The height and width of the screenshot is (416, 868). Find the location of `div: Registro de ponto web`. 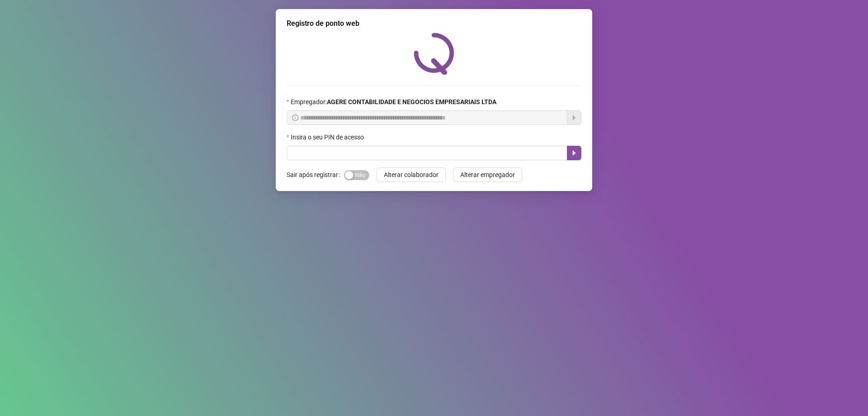

div: Registro de ponto web is located at coordinates (434, 23).